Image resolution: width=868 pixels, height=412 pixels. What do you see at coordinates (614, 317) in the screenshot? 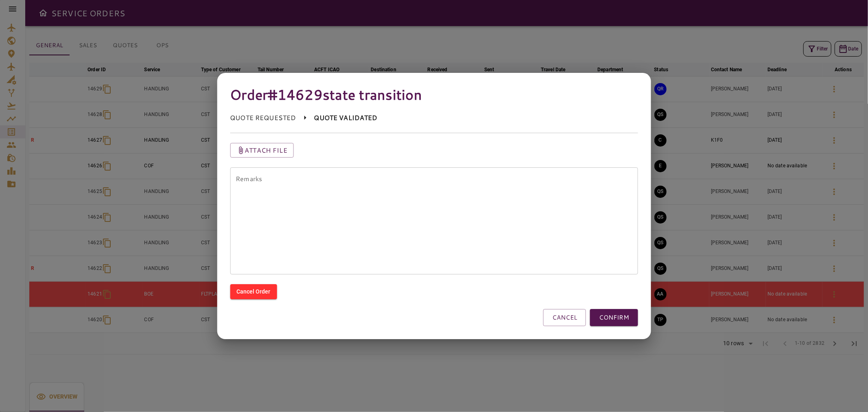
I see `button: CONFIRM` at bounding box center [614, 317].